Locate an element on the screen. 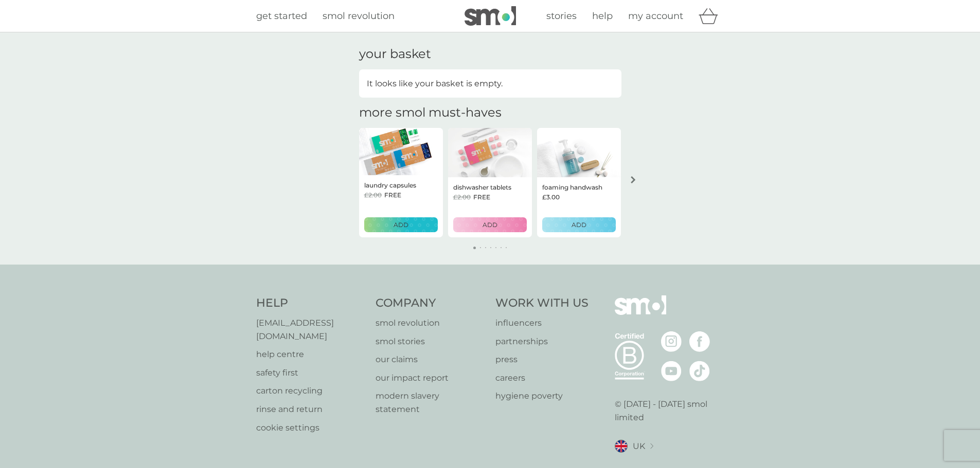 This screenshot has width=980, height=468. span: smol revolution is located at coordinates (359, 16).